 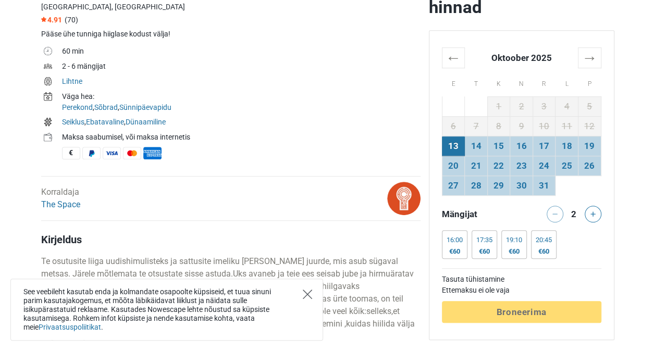 What do you see at coordinates (499, 82) in the screenshot?
I see `th: K` at bounding box center [499, 82].